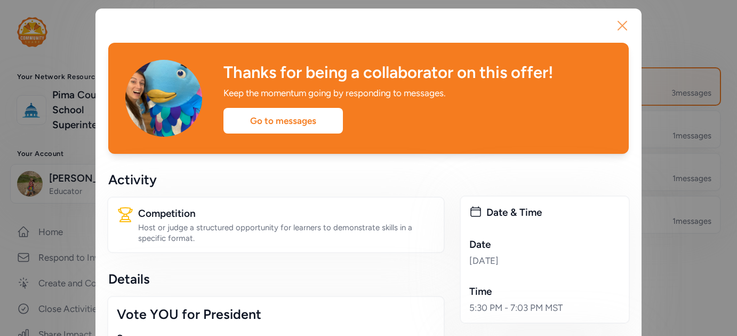  What do you see at coordinates (283, 121) in the screenshot?
I see `div: Go to messages` at bounding box center [283, 121].